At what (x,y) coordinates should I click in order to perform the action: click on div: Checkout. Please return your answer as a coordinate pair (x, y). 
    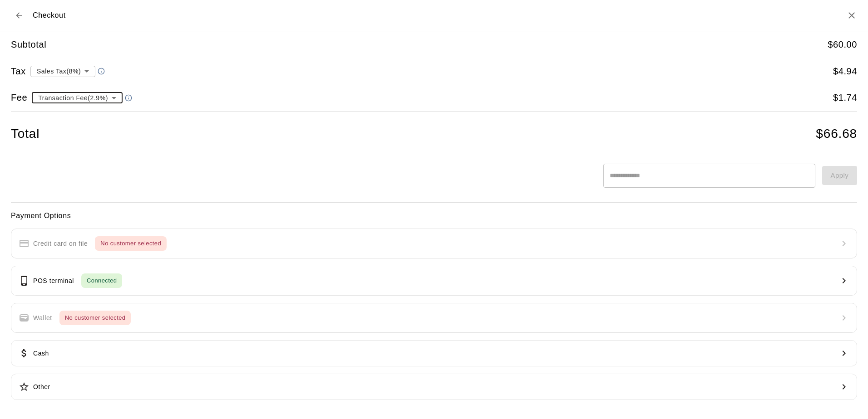
    Looking at the image, I should click on (38, 16).